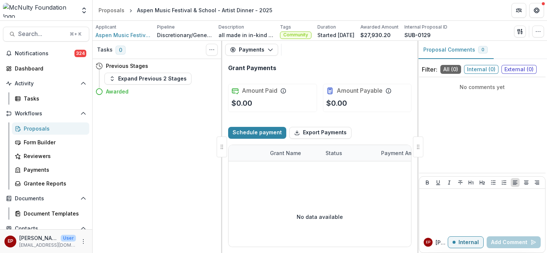 The width and height of the screenshot is (547, 253). I want to click on p: Discretionary/General, so click(185, 35).